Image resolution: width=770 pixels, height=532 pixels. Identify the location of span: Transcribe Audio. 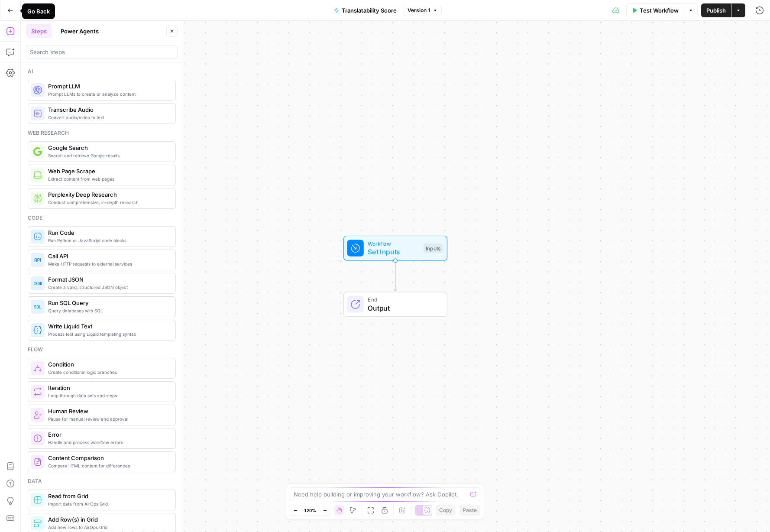
(108, 110).